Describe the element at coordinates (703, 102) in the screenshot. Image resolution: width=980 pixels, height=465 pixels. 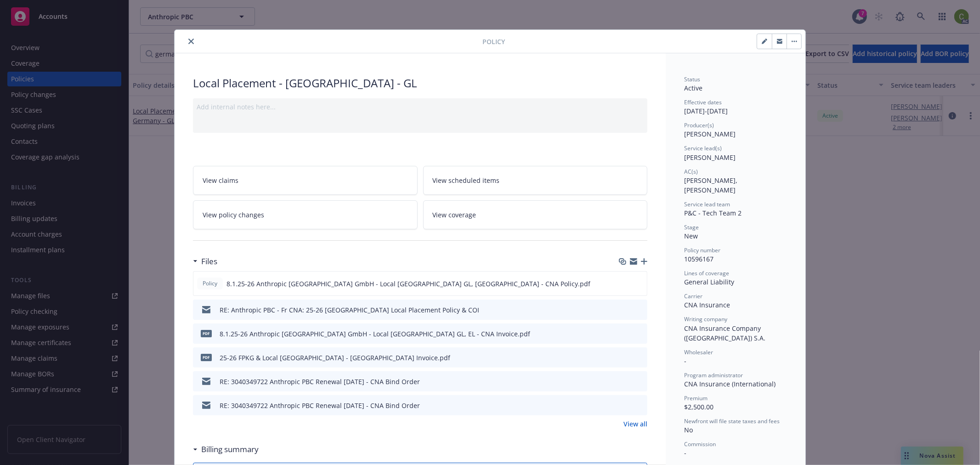
I see `span: Effective dates` at that location.